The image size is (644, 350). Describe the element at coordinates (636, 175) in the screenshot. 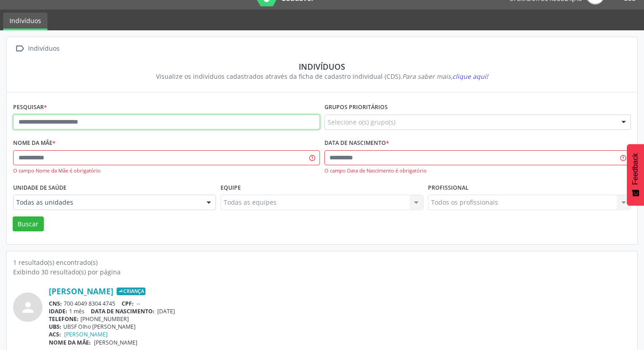

I see `button: Feedback - Mostrar pesquisa` at that location.